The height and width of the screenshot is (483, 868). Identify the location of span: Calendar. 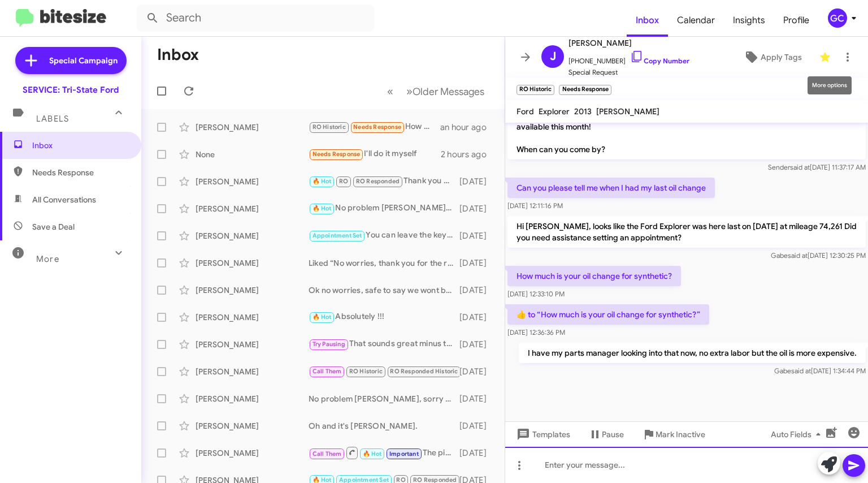
(696, 20).